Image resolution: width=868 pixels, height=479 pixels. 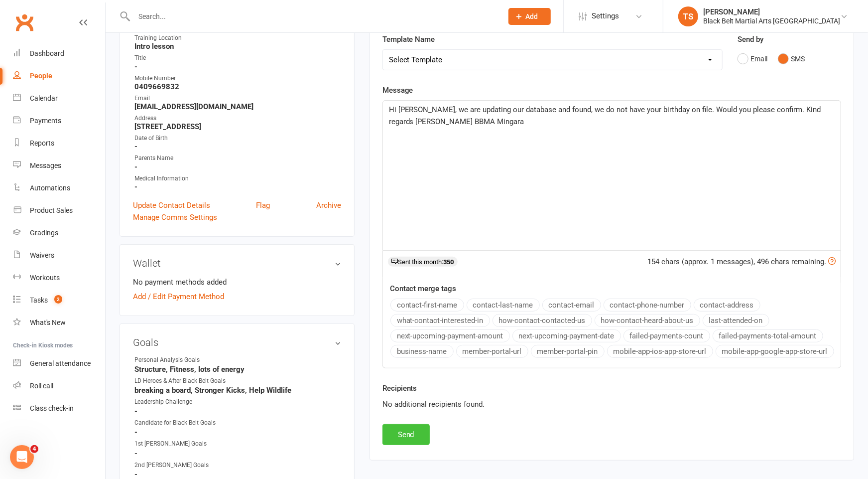 What do you see at coordinates (751, 39) in the screenshot?
I see `label: Send by` at bounding box center [751, 39].